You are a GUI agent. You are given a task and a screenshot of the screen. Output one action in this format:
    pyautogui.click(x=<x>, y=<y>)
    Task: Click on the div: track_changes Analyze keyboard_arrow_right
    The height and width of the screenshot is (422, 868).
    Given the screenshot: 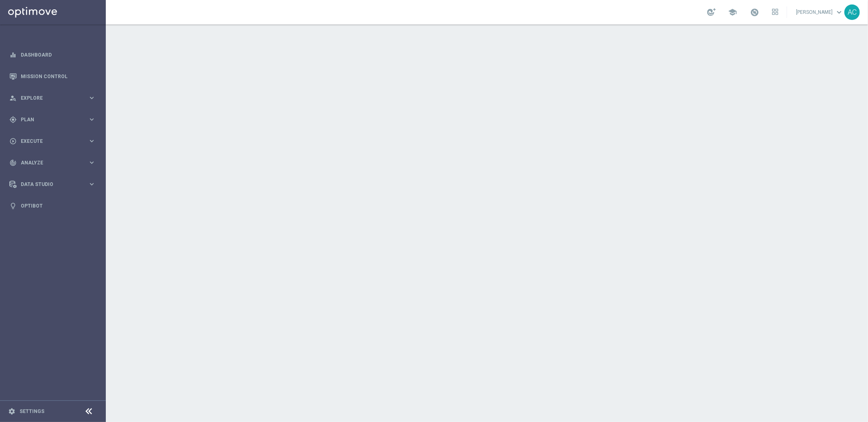 What is the action you would take?
    pyautogui.click(x=52, y=162)
    